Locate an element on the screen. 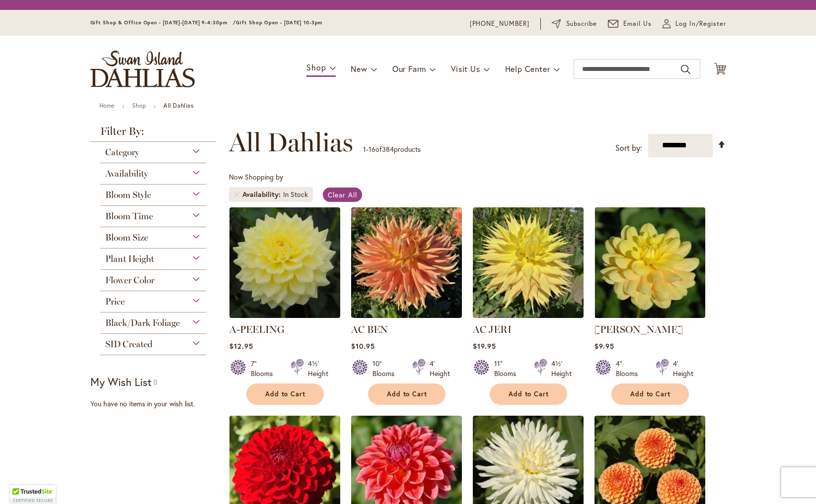  img: A-Peeling is located at coordinates (285, 262).